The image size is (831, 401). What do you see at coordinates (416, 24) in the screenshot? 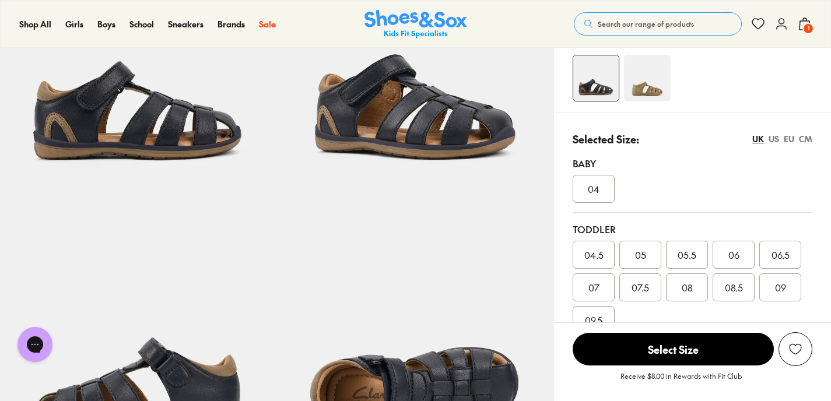
I see `img: SNS_Logo_Responsive.svg` at bounding box center [416, 24].